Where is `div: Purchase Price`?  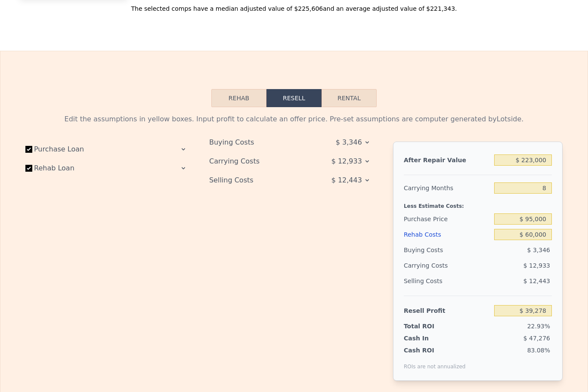
div: Purchase Price is located at coordinates (448, 219).